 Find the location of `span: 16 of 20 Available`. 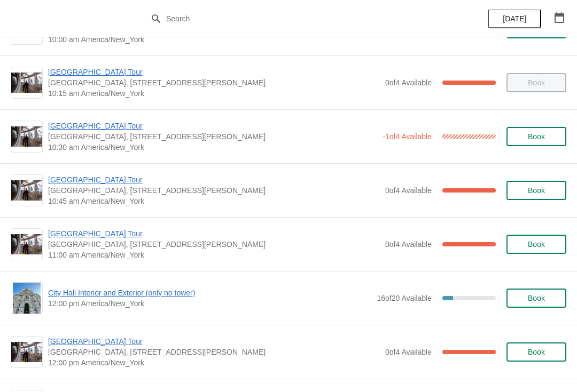

span: 16 of 20 Available is located at coordinates (404, 298).